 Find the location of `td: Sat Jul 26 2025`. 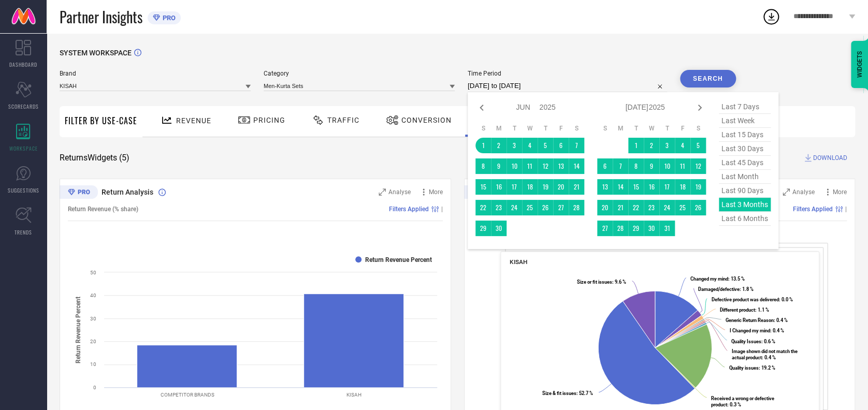

td: Sat Jul 26 2025 is located at coordinates (698, 208).